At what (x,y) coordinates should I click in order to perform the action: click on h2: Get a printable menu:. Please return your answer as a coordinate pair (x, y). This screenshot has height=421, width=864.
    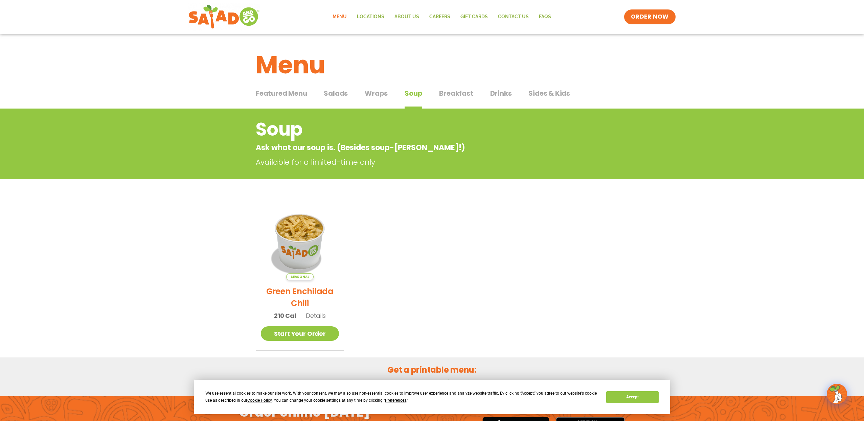
    Looking at the image, I should click on (432, 370).